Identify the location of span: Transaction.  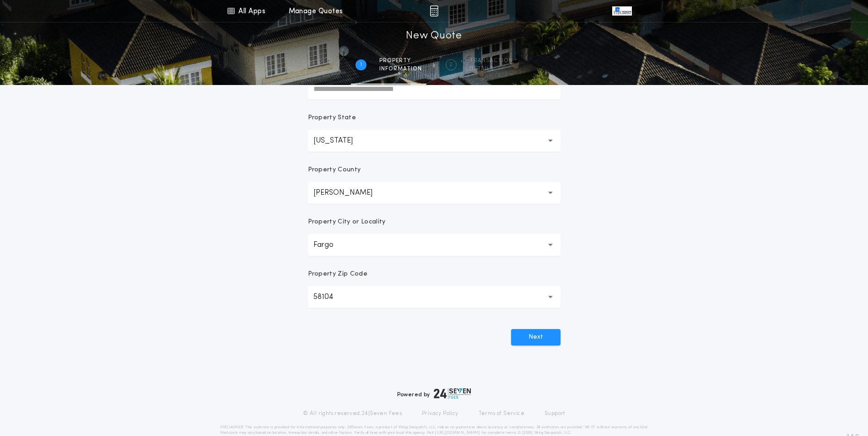
(491, 61).